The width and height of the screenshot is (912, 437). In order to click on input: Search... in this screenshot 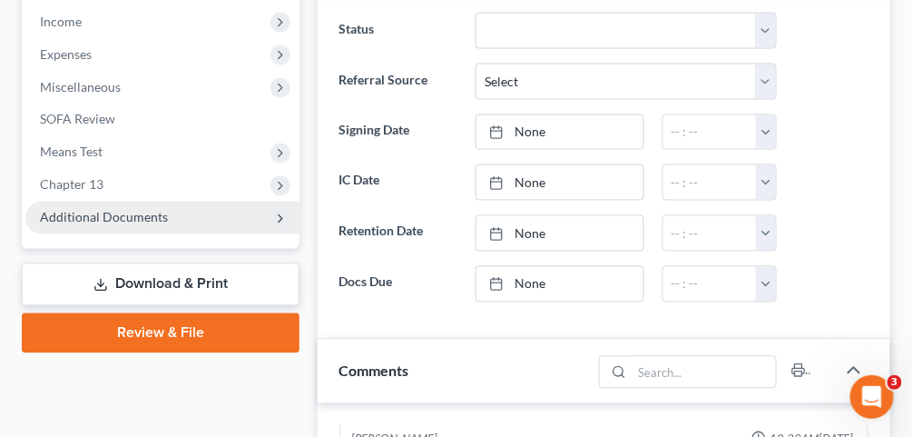, I will do `click(704, 372)`.